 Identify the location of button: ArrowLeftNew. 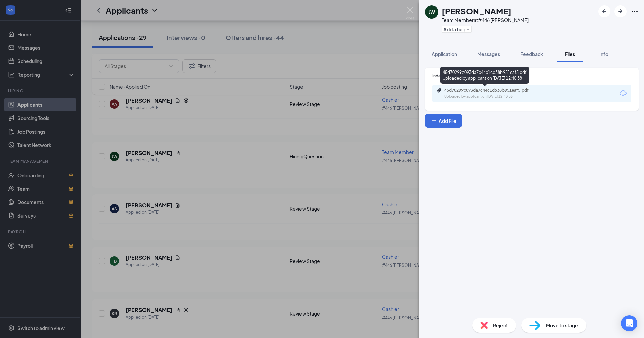
(605, 11).